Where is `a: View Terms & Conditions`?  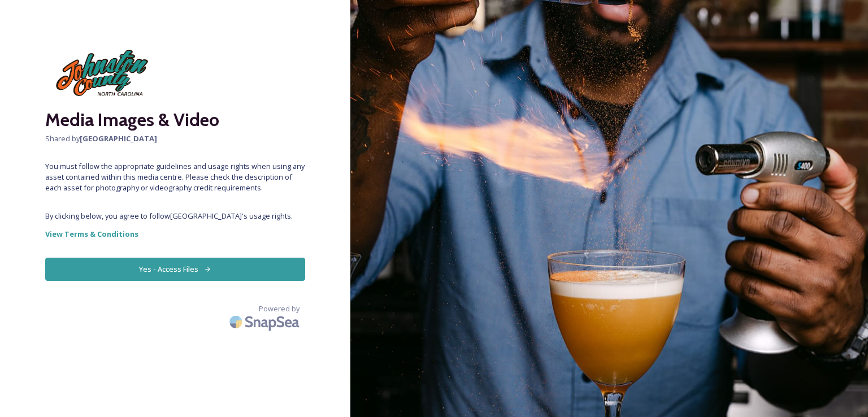
a: View Terms & Conditions is located at coordinates (175, 234).